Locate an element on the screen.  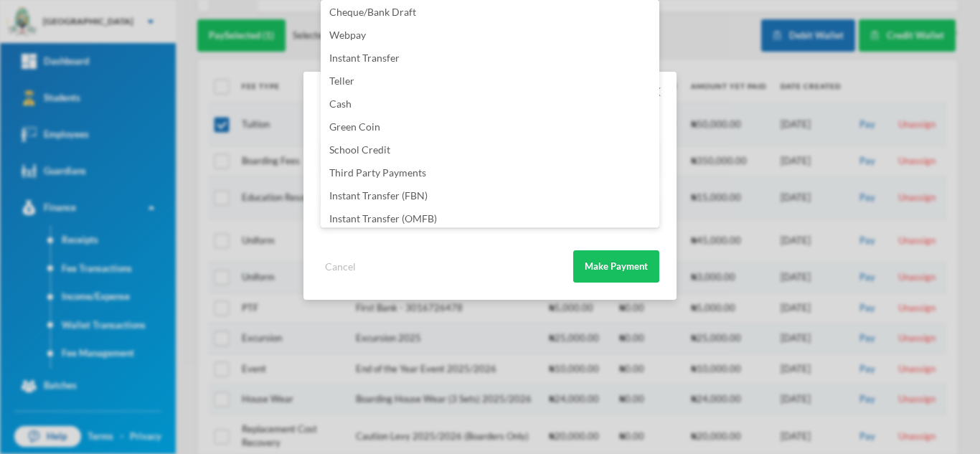
span: Cash is located at coordinates (340, 104).